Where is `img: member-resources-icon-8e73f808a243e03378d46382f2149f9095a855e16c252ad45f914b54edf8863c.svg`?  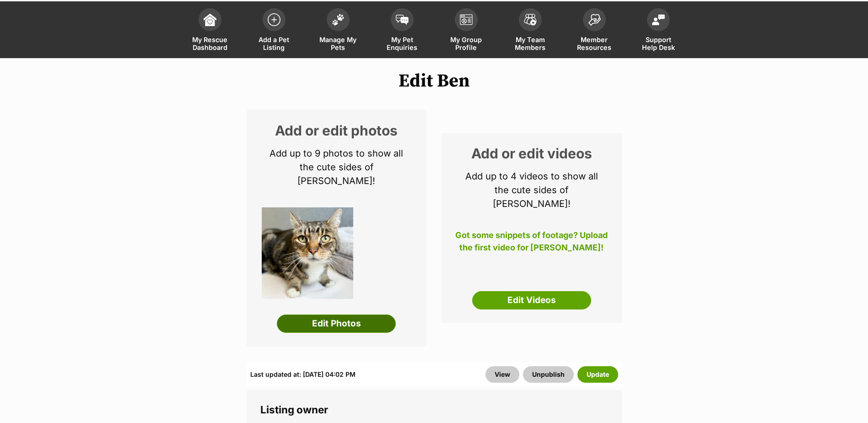 img: member-resources-icon-8e73f808a243e03378d46382f2149f9095a855e16c252ad45f914b54edf8863c.svg is located at coordinates (594, 20).